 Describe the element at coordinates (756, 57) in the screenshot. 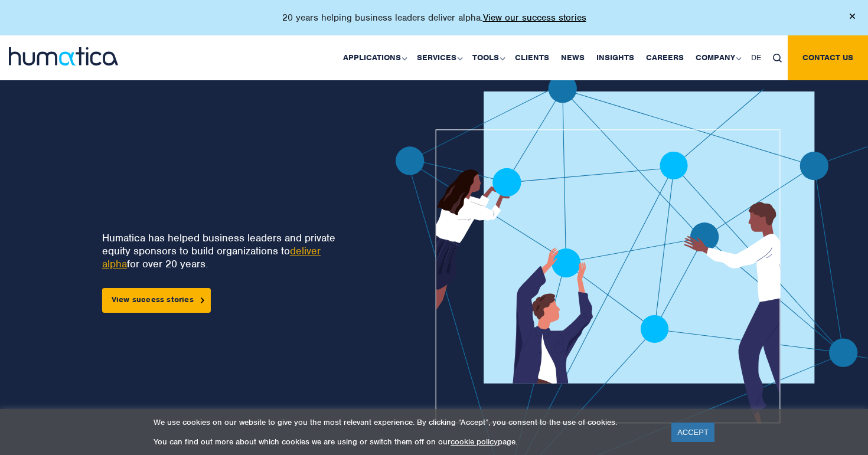

I see `span: DE` at that location.